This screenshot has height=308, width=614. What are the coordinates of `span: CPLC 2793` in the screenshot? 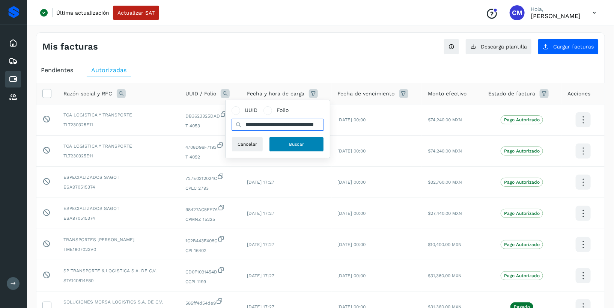 It's located at (210, 188).